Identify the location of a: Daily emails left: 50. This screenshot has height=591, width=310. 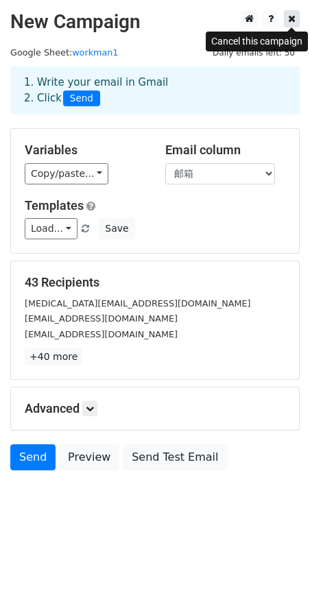
(253, 52).